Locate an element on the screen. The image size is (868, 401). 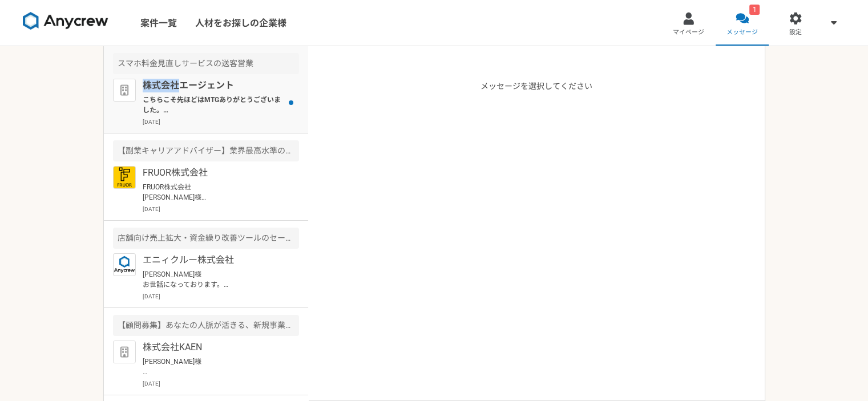
span: 設定 is located at coordinates (795, 33).